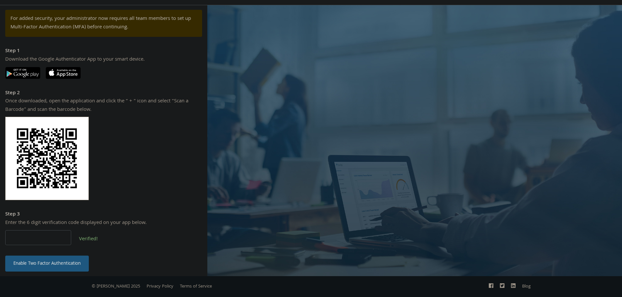 The height and width of the screenshot is (297, 622). Describe the element at coordinates (88, 240) in the screenshot. I see `span: Verified!` at that location.